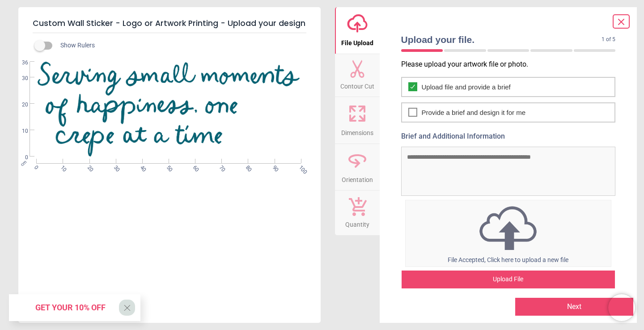 Image resolution: width=644 pixels, height=330 pixels. Describe the element at coordinates (357, 222) in the screenshot. I see `span: Quantity` at that location.